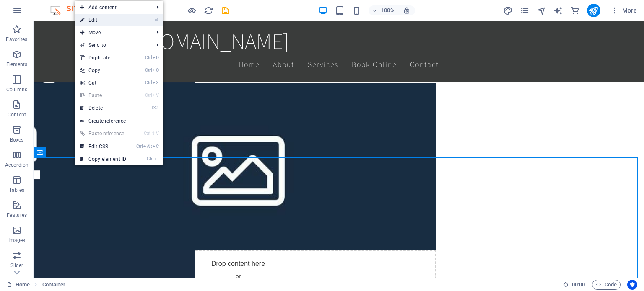 Image resolution: width=644 pixels, height=291 pixels. What do you see at coordinates (524, 10) in the screenshot?
I see `button: pages` at bounding box center [524, 10].